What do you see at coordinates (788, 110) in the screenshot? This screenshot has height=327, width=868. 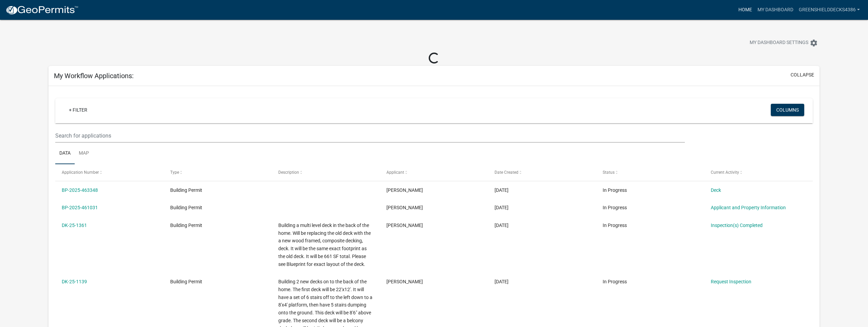 I see `button: Columns` at bounding box center [788, 110].